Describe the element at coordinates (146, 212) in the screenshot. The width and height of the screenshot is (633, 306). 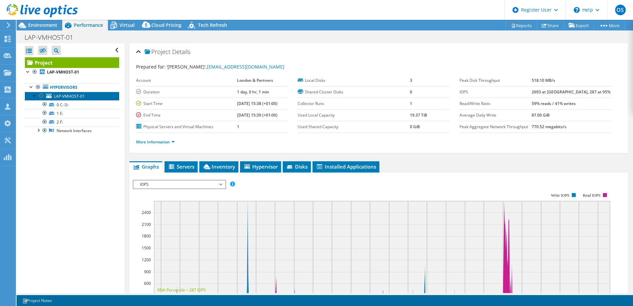
I see `text: 2400` at that location.